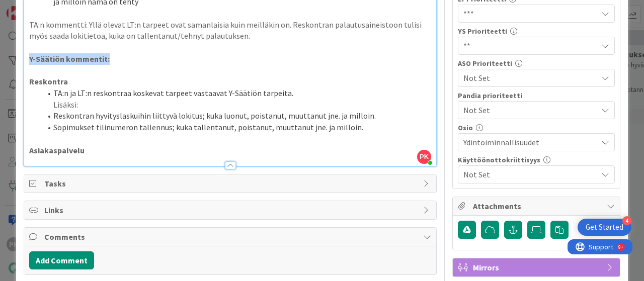  I want to click on li: Sopimukset tilinumeron tallennus; kuka tallentanut, poistanut, muuttanut jne. ja milloin., so click(236, 127).